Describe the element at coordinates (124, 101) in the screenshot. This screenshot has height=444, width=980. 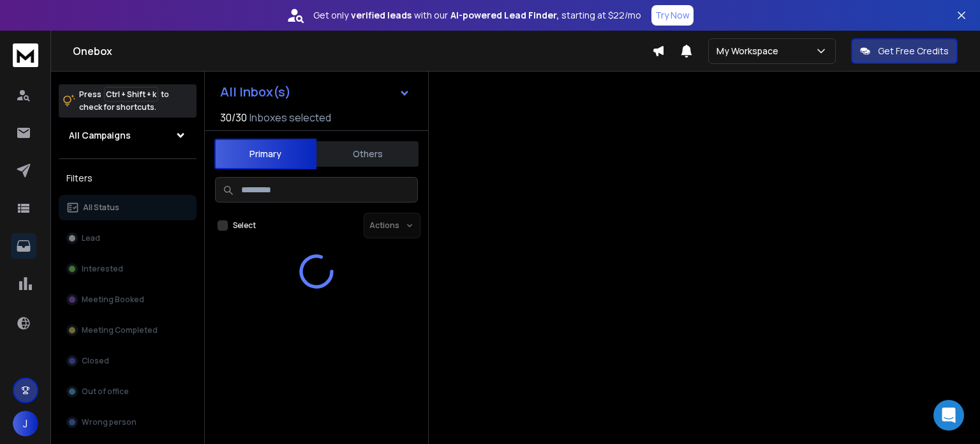
I see `p: Press to check for shortcuts.` at that location.